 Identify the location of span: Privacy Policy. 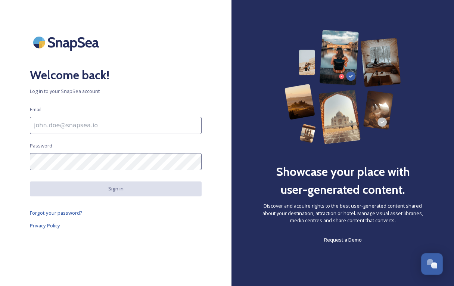
(45, 226).